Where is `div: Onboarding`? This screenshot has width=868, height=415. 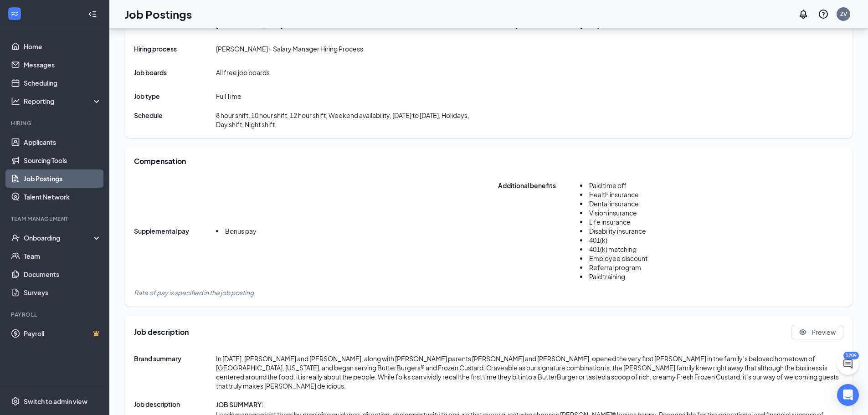
div: Onboarding is located at coordinates (59, 238).